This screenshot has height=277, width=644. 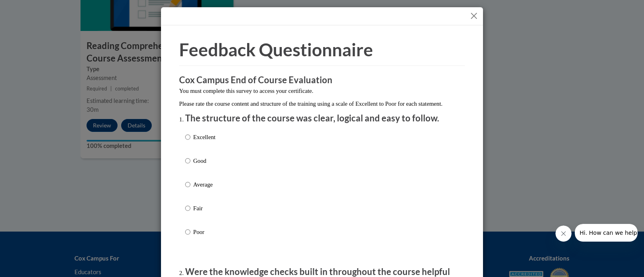 What do you see at coordinates (35, 9) in the screenshot?
I see `span: Hi. How can we help?` at bounding box center [35, 9].